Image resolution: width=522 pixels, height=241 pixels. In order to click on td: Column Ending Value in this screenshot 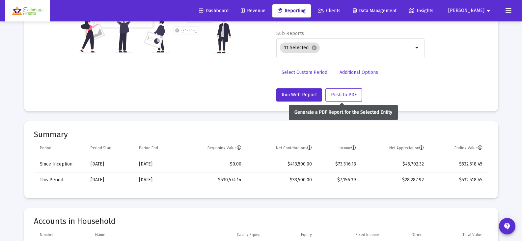, I will do `click(458, 148)`.